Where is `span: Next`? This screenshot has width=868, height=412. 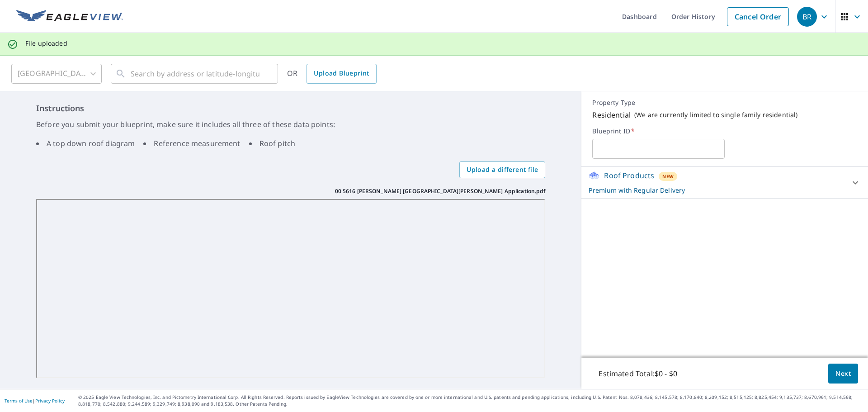
span: Next is located at coordinates (843, 373).